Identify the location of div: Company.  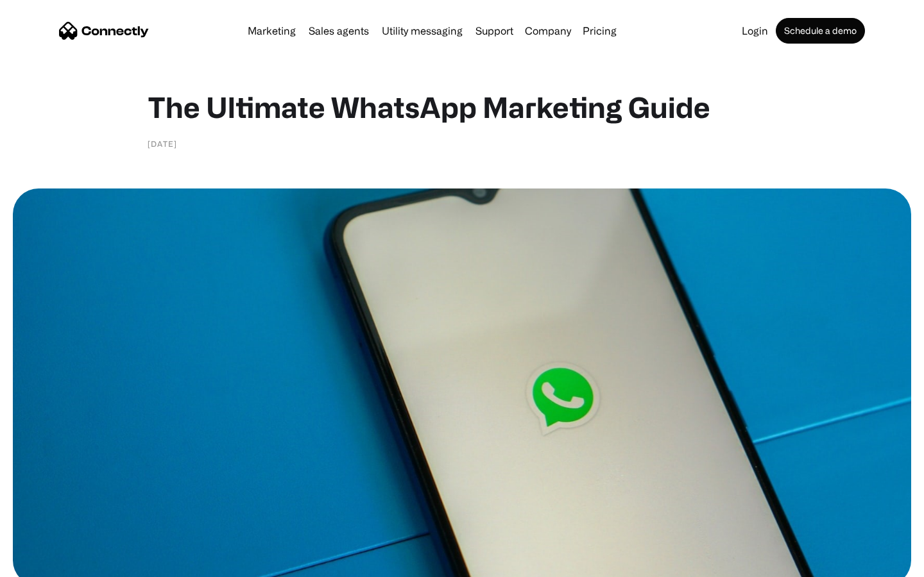
(548, 30).